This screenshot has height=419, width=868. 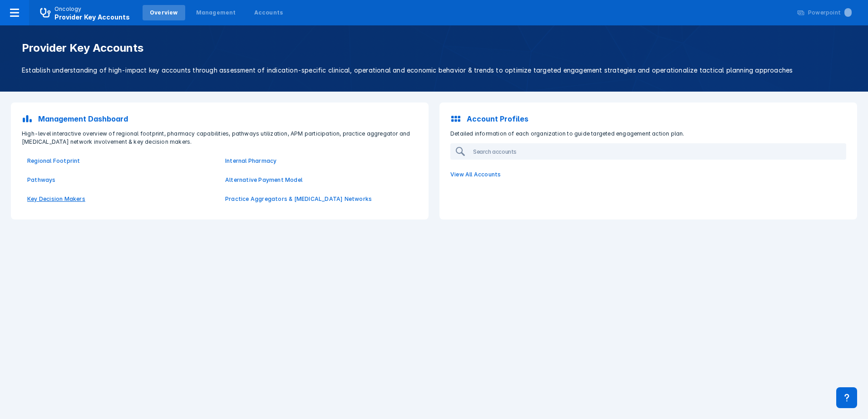 I want to click on a: Accounts, so click(x=269, y=13).